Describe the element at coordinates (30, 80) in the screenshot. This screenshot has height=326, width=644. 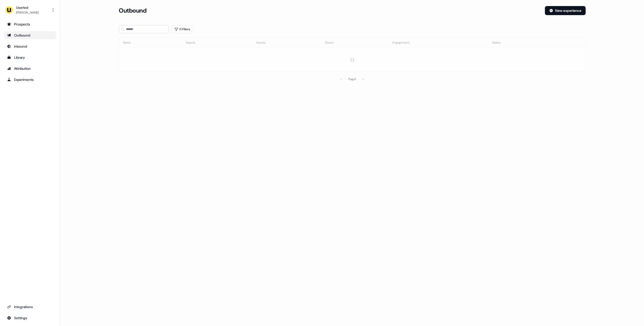
I see `div: Experiments` at that location.